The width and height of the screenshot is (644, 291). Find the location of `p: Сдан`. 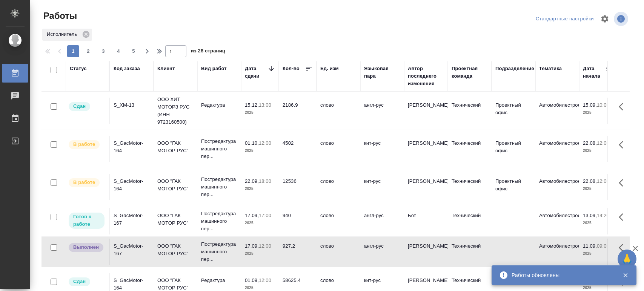

p: Сдан is located at coordinates (79, 106).